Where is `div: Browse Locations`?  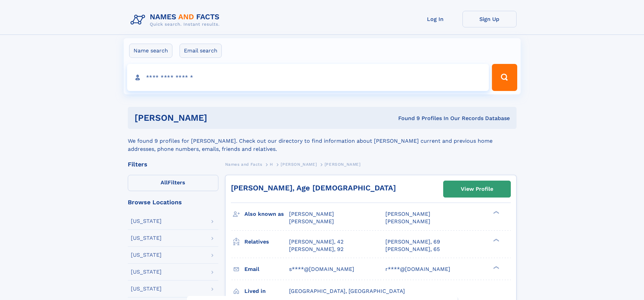 div: Browse Locations is located at coordinates (173, 203).